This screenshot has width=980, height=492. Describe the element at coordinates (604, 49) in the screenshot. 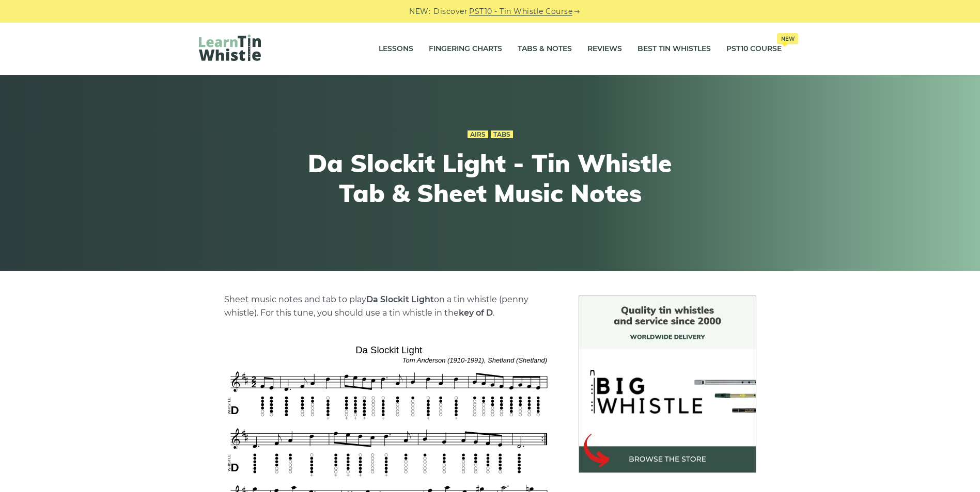

I see `a: Reviews` at that location.